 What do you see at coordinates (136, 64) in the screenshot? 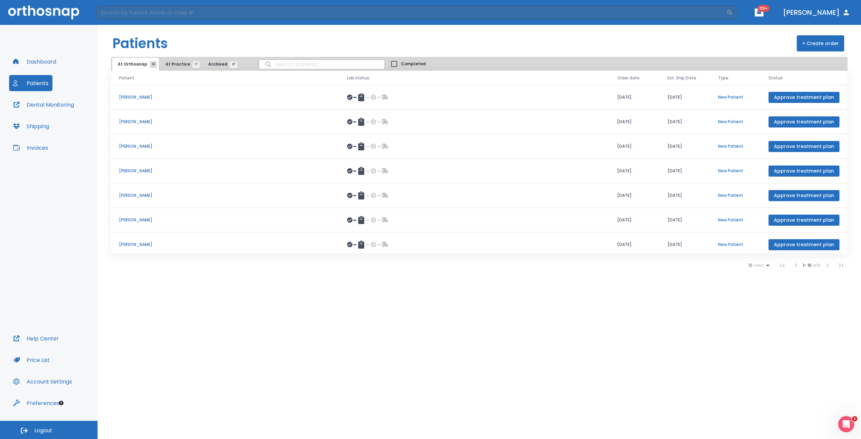
I see `span: At Orthosnap` at bounding box center [136, 64].